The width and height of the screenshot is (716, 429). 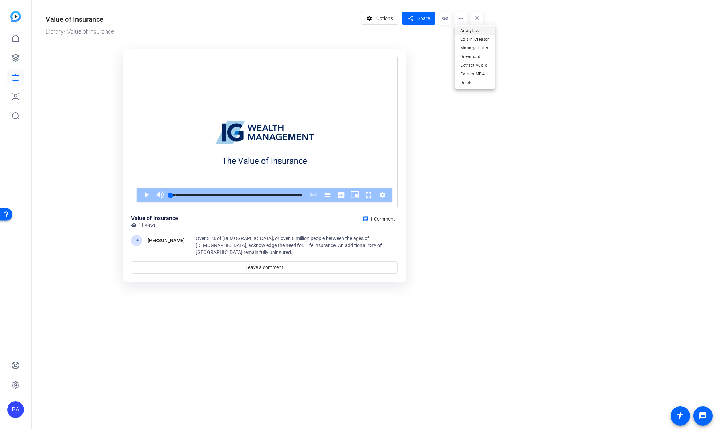 What do you see at coordinates (475, 82) in the screenshot?
I see `span: Delete` at bounding box center [475, 82].